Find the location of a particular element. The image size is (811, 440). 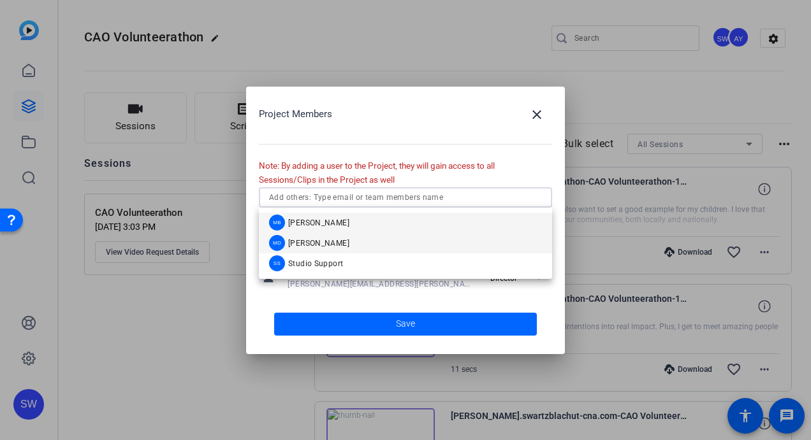

div: SS is located at coordinates (277, 263).